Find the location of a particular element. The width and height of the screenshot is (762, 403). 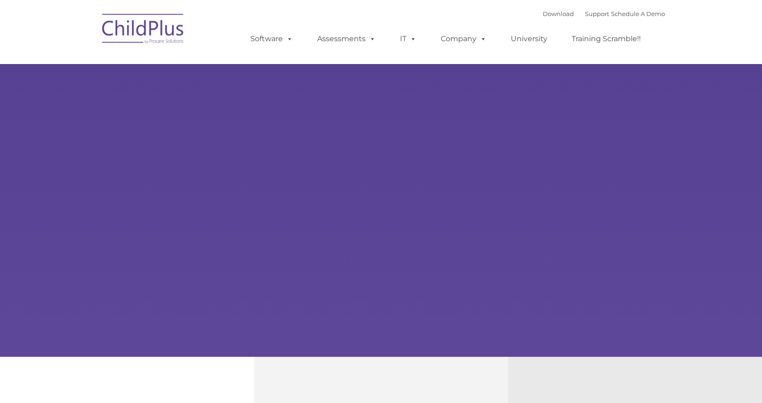

a: Training Scramble!! is located at coordinates (606, 39).